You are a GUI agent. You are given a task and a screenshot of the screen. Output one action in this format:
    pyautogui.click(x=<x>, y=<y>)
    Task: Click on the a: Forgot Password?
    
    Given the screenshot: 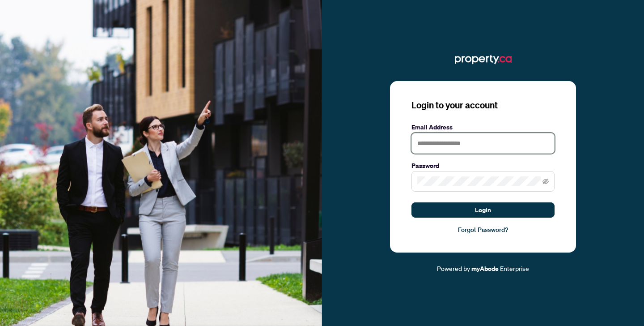 What is the action you would take?
    pyautogui.click(x=483, y=229)
    